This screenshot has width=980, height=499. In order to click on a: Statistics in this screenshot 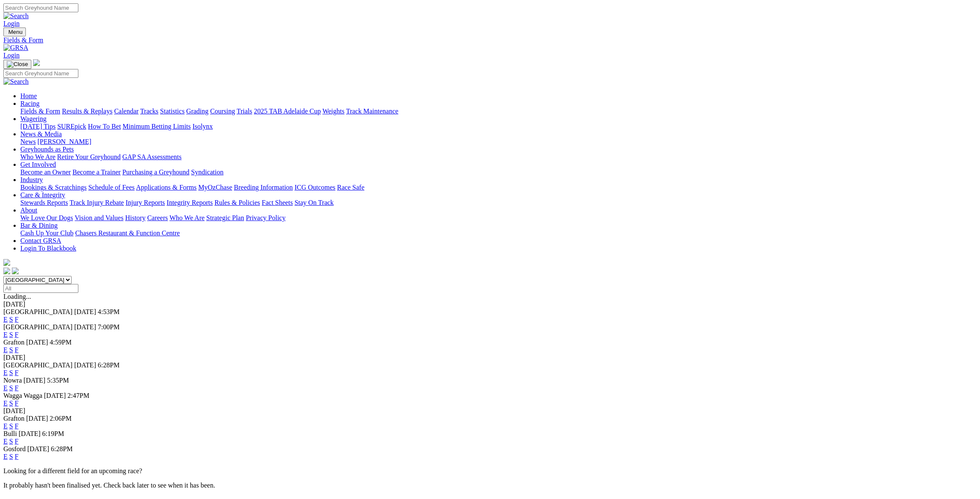, I will do `click(172, 111)`.